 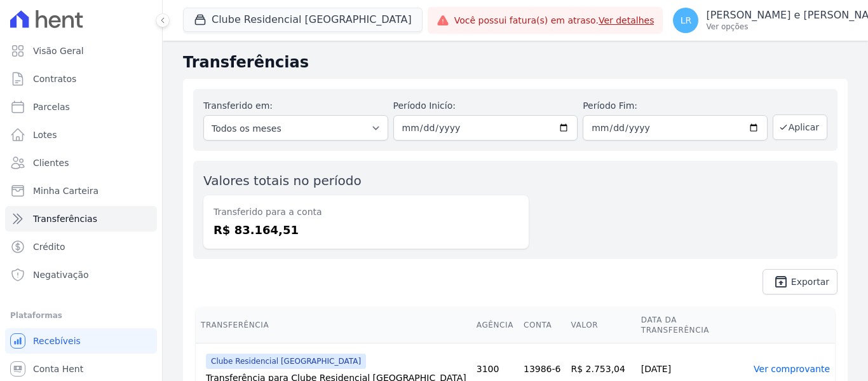 I want to click on span: Conta Hent, so click(x=57, y=369).